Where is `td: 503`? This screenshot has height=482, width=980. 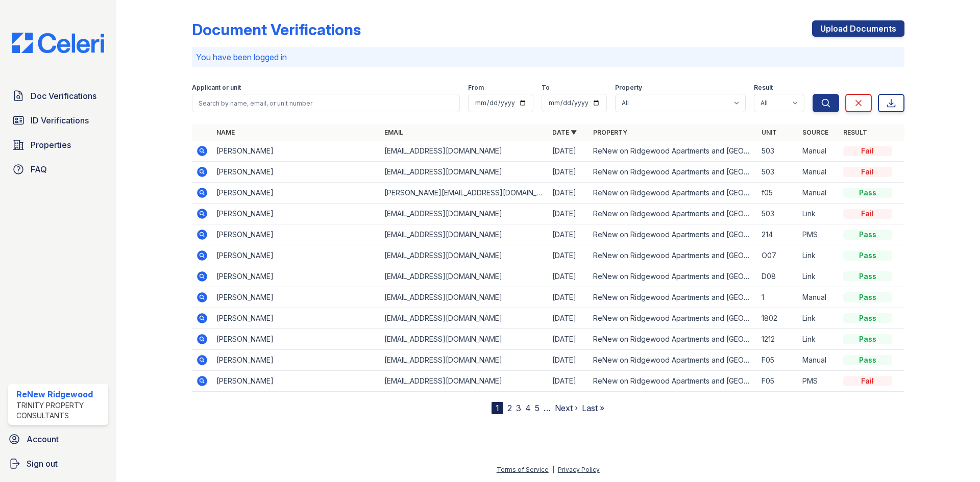
td: 503 is located at coordinates (777, 214).